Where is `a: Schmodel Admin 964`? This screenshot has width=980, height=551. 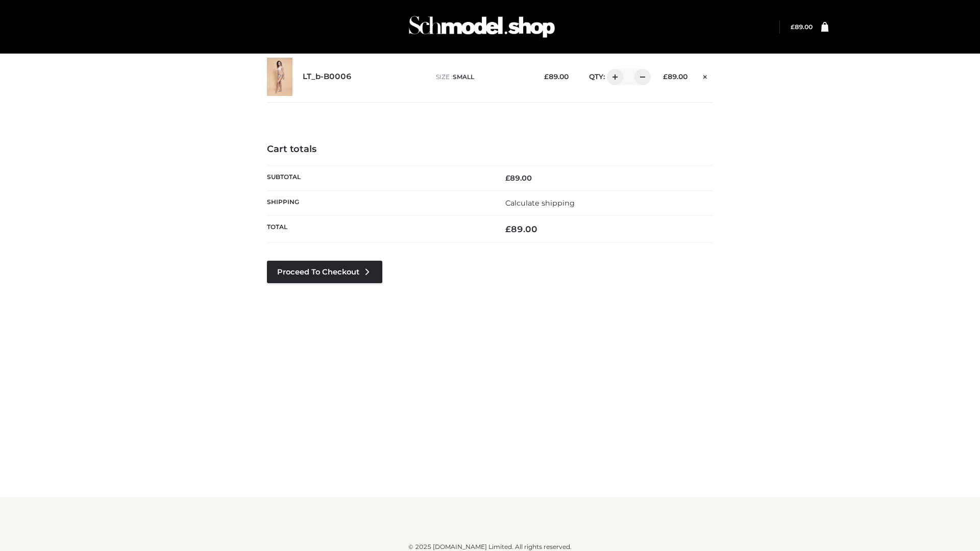
a: Schmodel Admin 964 is located at coordinates (482, 27).